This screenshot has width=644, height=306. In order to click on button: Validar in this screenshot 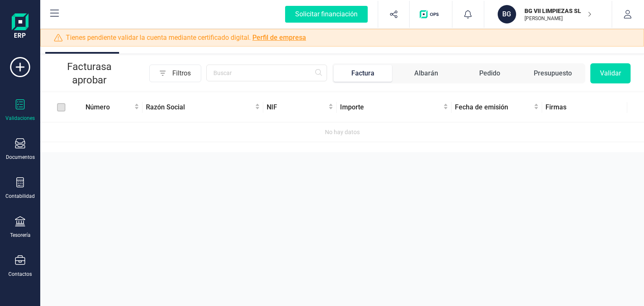, I will do `click(610, 74)`.